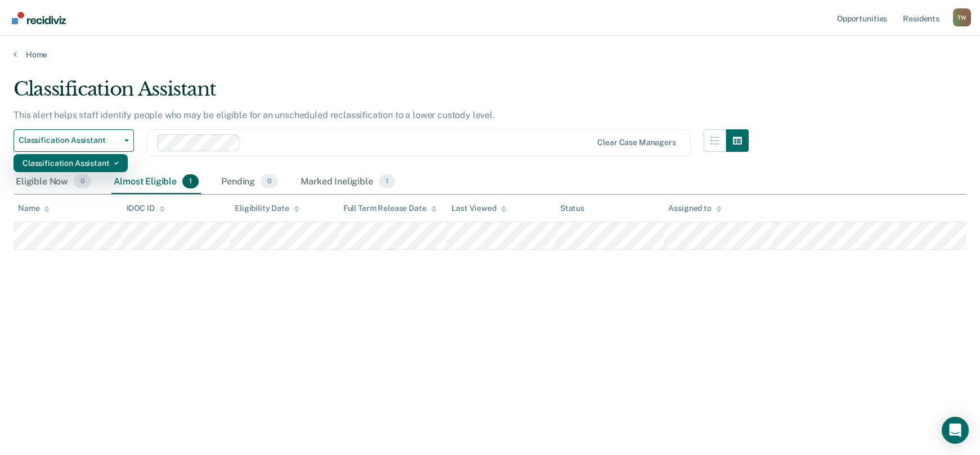 The height and width of the screenshot is (455, 980). Describe the element at coordinates (54, 182) in the screenshot. I see `div: Eligible Now0` at that location.